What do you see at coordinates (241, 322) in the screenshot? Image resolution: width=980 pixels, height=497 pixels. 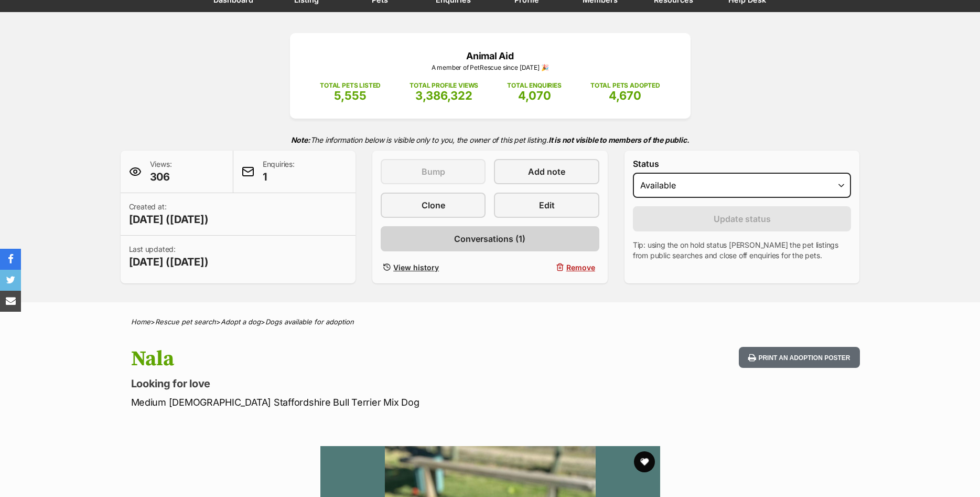 I see `a: Adopt a dog` at bounding box center [241, 322].